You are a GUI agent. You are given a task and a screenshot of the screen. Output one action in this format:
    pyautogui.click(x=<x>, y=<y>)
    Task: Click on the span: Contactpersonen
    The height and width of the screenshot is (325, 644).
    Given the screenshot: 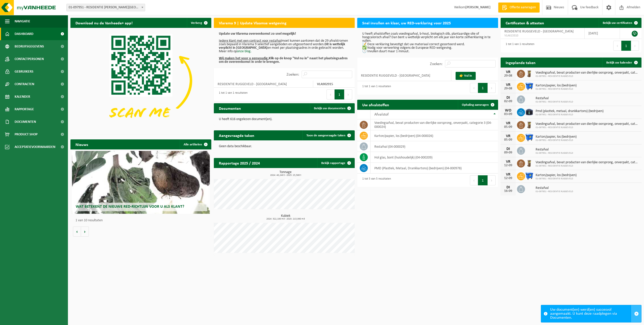 What is the action you would take?
    pyautogui.click(x=29, y=59)
    